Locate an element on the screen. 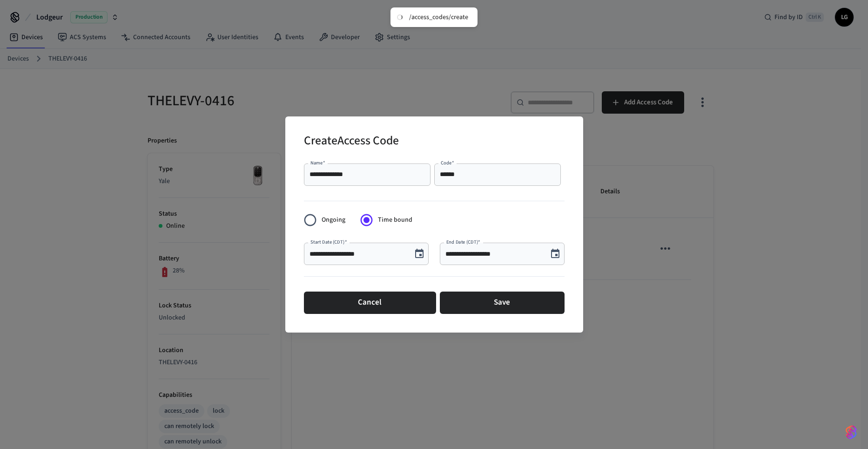 This screenshot has height=449, width=868. h2: Create Access Code is located at coordinates (352, 142).